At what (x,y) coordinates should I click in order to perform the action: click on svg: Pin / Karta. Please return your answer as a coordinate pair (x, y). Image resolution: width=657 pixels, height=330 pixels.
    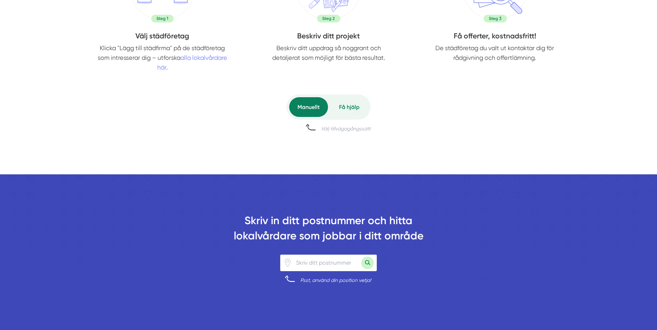
    Looking at the image, I should click on (287, 263).